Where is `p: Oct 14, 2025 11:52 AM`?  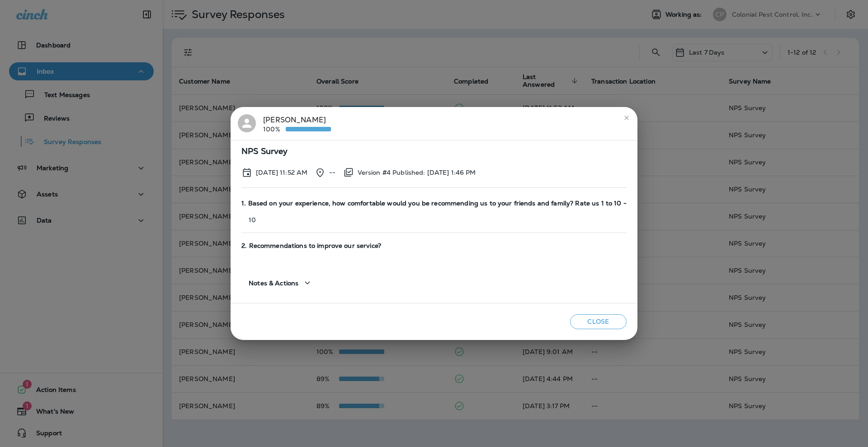
p: Oct 14, 2025 11:52 AM is located at coordinates (281, 173).